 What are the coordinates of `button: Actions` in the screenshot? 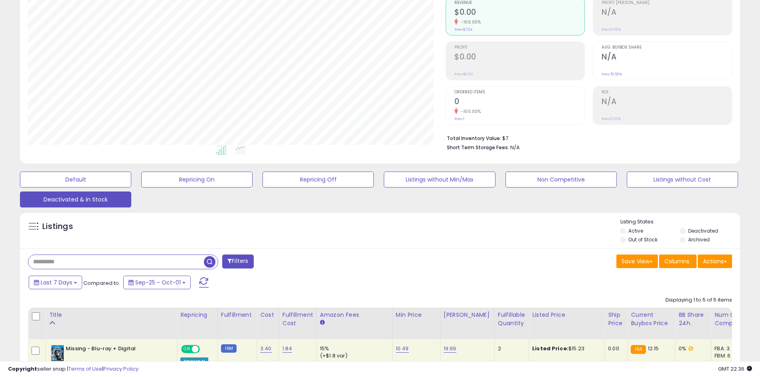 It's located at (715, 261).